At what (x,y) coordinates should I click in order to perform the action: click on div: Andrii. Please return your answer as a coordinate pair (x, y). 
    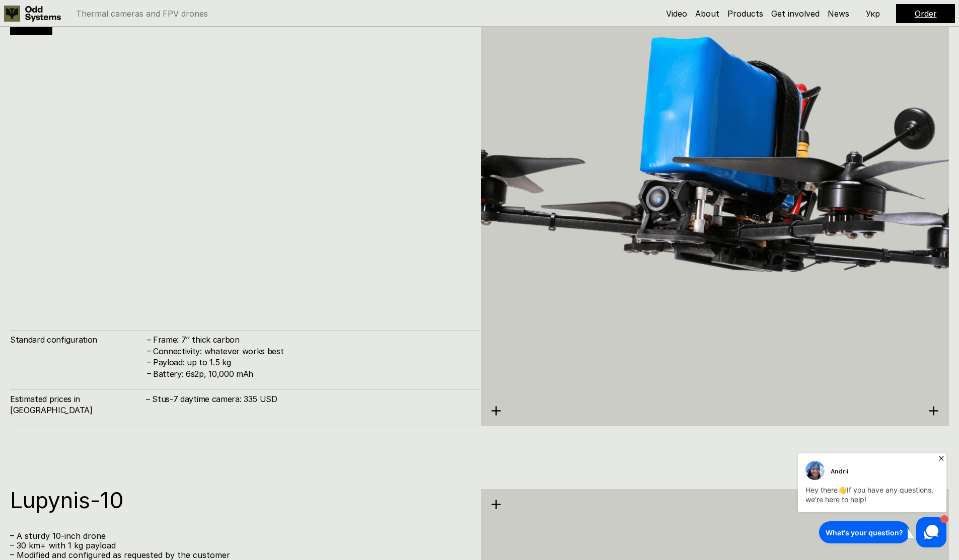
    Looking at the image, I should click on (44, 22).